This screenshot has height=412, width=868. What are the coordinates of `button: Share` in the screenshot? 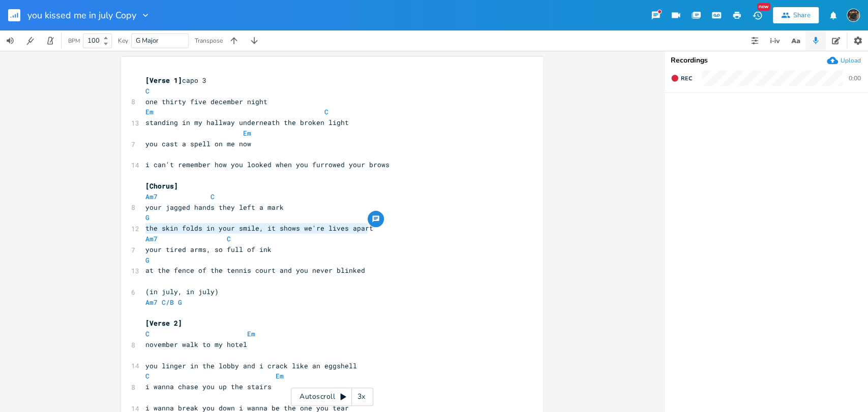 It's located at (796, 15).